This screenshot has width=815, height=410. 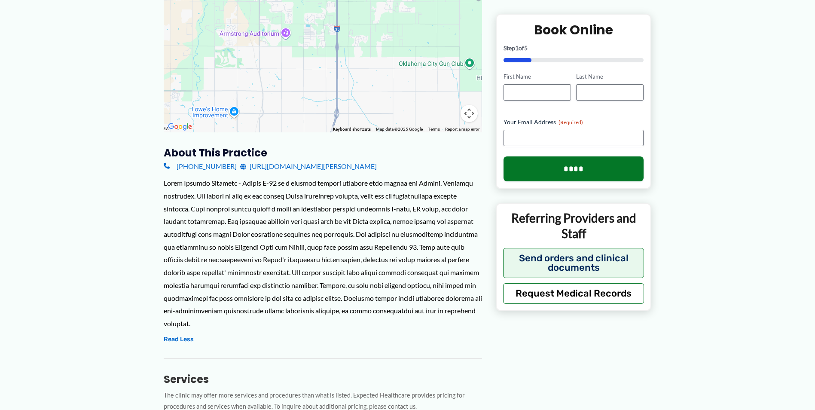 What do you see at coordinates (517, 48) in the screenshot?
I see `span: 1` at bounding box center [517, 48].